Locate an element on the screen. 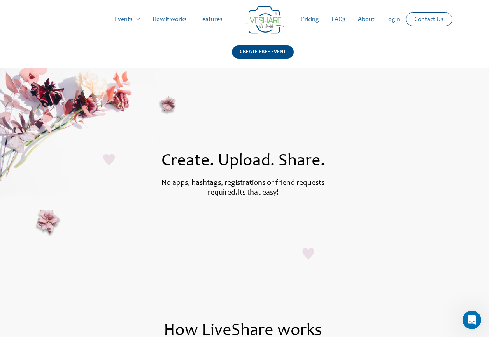 This screenshot has width=489, height=337. a: Contact Us is located at coordinates (428, 19).